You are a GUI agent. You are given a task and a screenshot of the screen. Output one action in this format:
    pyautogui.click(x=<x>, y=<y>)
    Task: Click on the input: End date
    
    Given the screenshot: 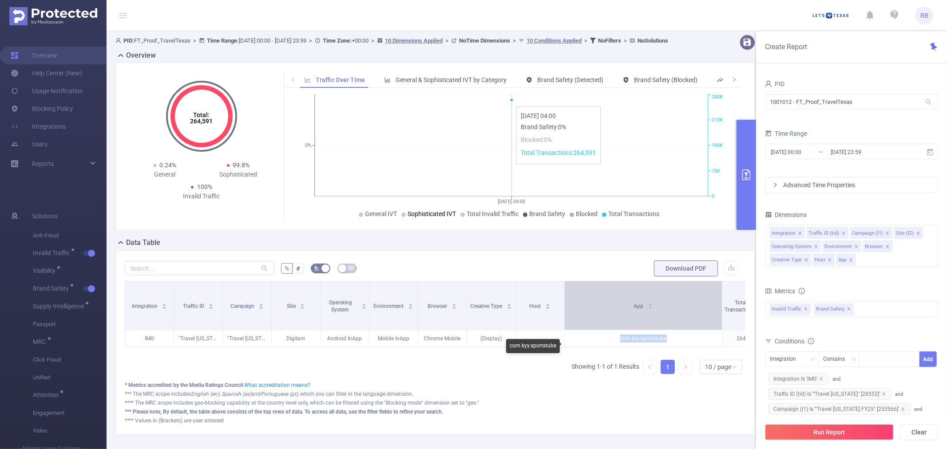 What is the action you would take?
    pyautogui.click(x=866, y=152)
    